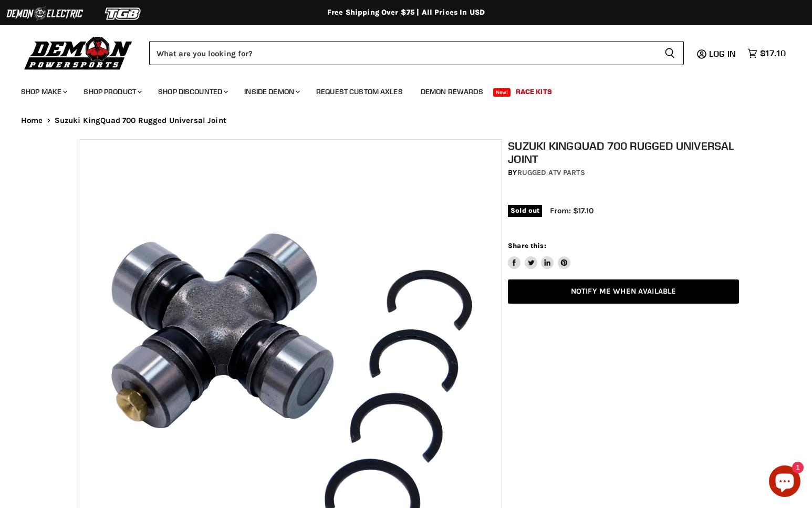  I want to click on a: Notify Me When Available, so click(623, 292).